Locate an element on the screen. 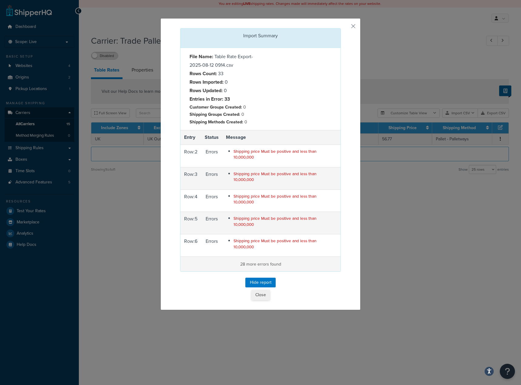  h3: Import Summary is located at coordinates (260, 36).